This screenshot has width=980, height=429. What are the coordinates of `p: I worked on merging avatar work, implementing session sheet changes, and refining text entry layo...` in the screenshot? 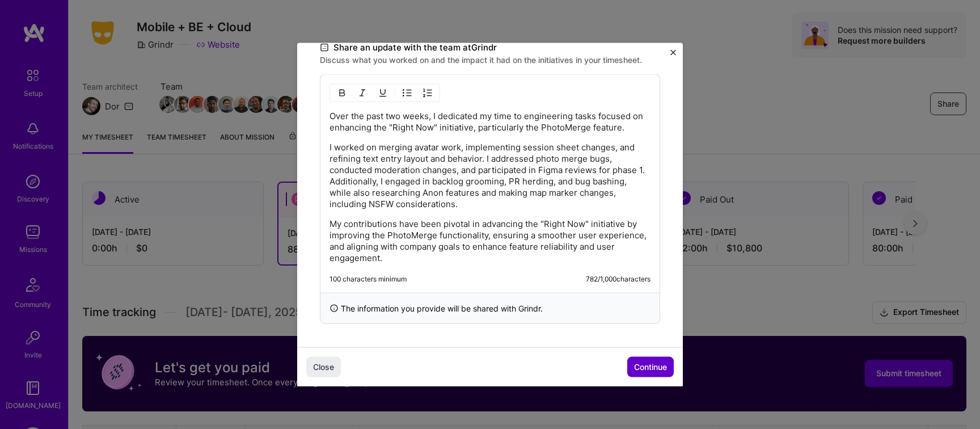 It's located at (490, 176).